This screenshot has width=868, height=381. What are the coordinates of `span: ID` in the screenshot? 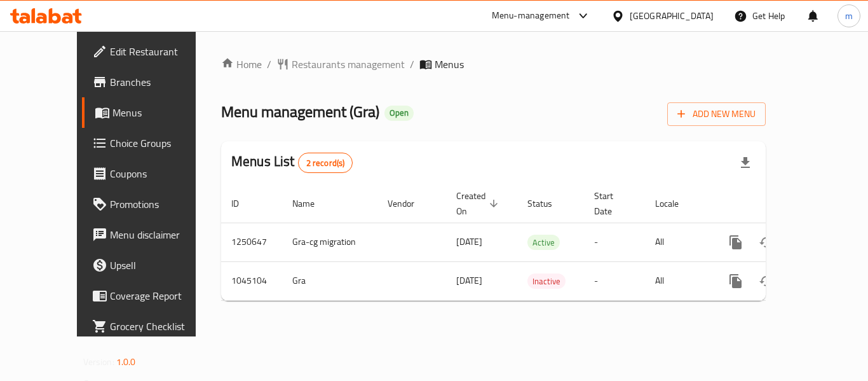 It's located at (244, 204).